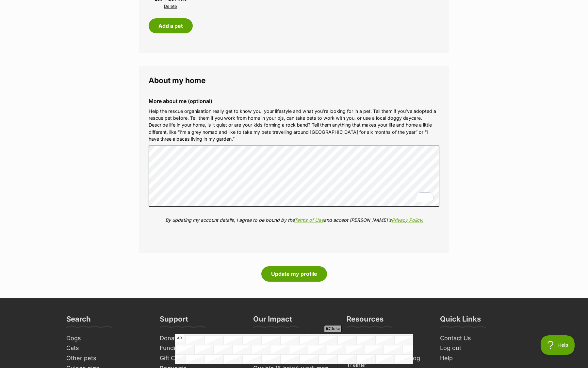  Describe the element at coordinates (294, 80) in the screenshot. I see `legend: About my home` at that location.